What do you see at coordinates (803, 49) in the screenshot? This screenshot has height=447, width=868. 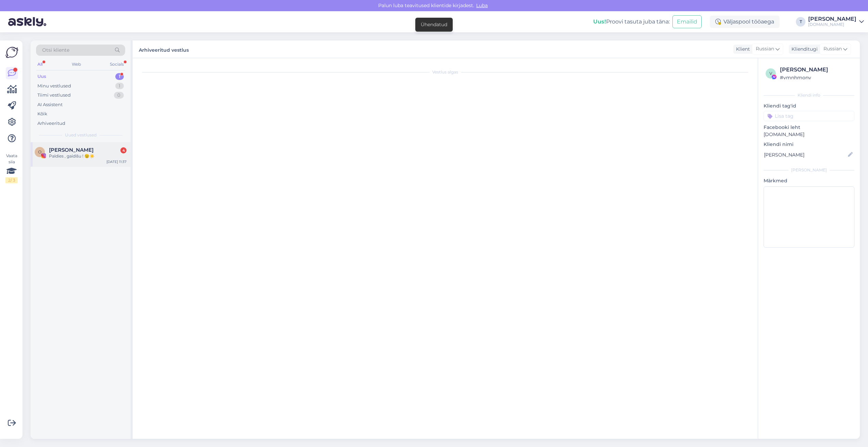 I see `div: Klienditugi` at bounding box center [803, 49].